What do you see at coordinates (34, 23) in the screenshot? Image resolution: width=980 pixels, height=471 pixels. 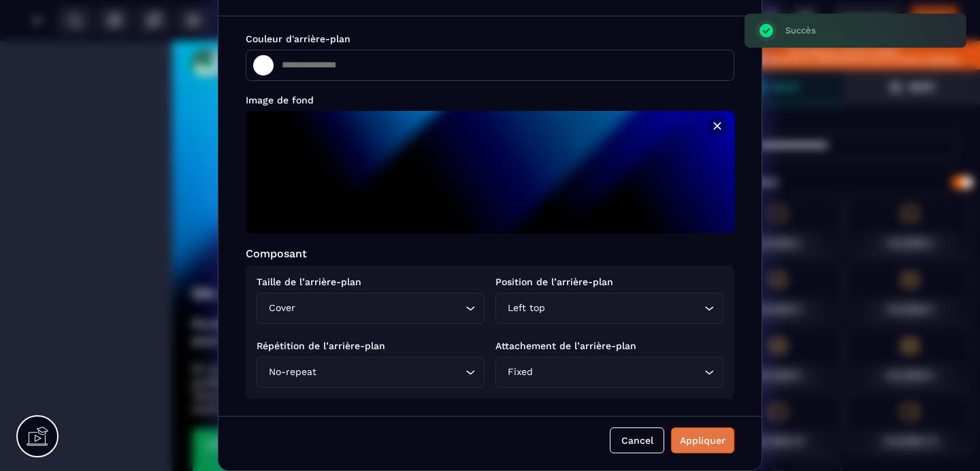 I see `img: deb938928f5e33317c41bd396624582d.svg` at bounding box center [34, 23].